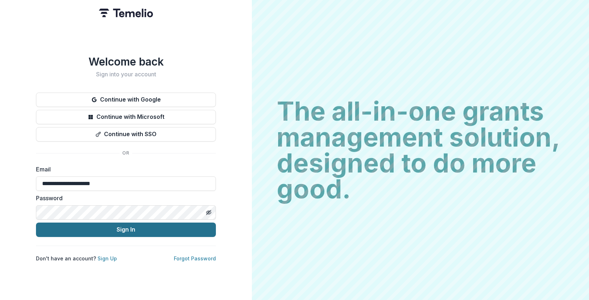 The image size is (589, 300). I want to click on img: Temelio, so click(126, 13).